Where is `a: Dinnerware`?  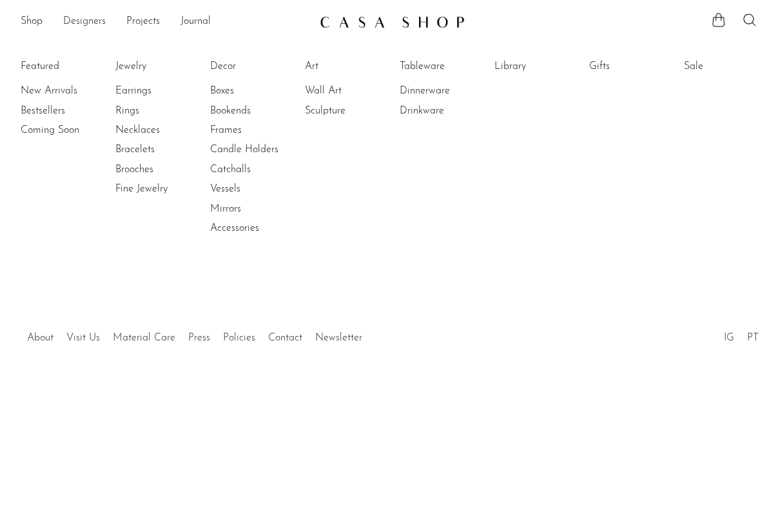
a: Dinnerware is located at coordinates (448, 91).